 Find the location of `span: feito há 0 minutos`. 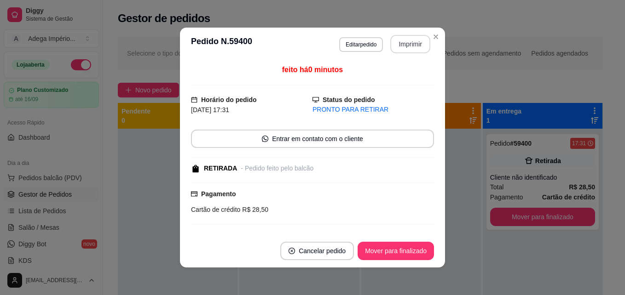

span: feito há 0 minutos is located at coordinates (312, 69).